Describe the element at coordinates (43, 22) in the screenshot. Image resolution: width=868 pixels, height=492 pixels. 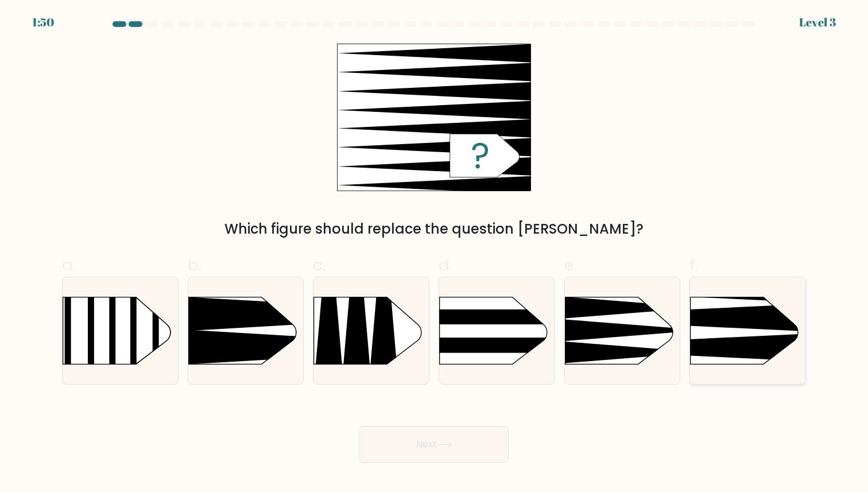
I see `div: 1:50` at that location.